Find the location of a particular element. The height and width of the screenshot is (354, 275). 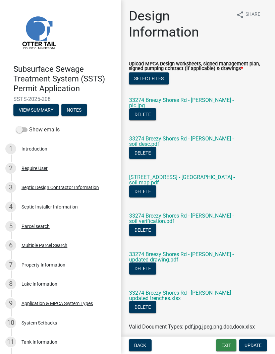

div: Septic Installer Information is located at coordinates (50, 207).